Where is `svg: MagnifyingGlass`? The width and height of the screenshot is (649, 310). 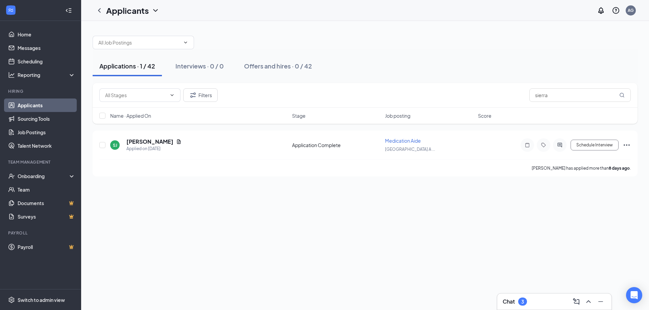
svg: MagnifyingGlass is located at coordinates (622, 95).